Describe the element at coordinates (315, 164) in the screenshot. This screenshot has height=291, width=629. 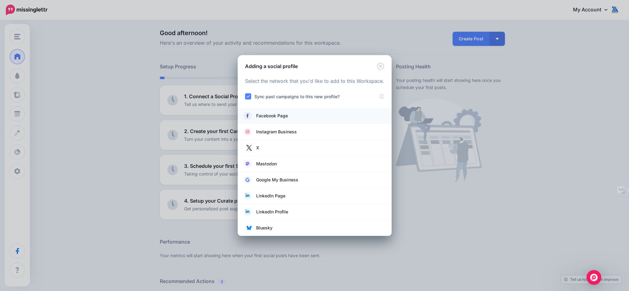
I see `a: Mastodon` at that location.